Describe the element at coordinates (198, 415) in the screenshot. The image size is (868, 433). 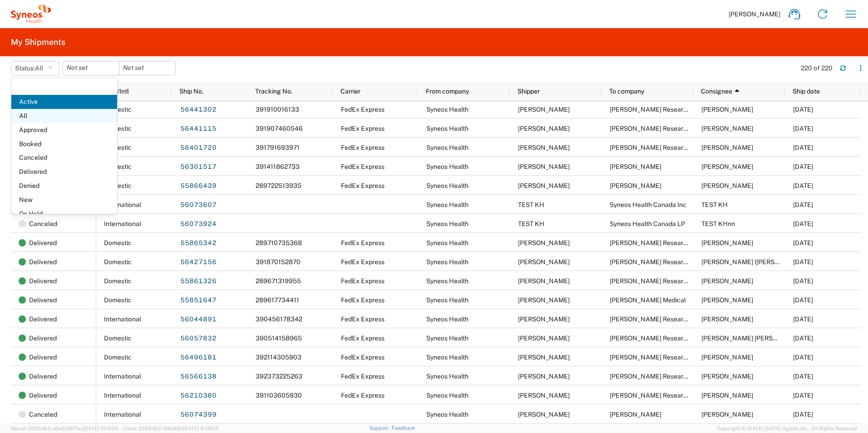
I see `a: 56074399` at that location.